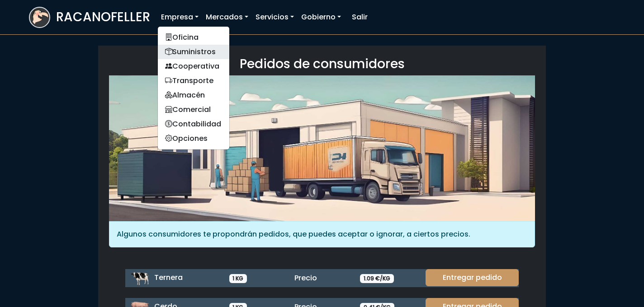 The height and width of the screenshot is (307, 644). Describe the element at coordinates (377, 279) in the screenshot. I see `span: 1.09 €/KG` at that location.